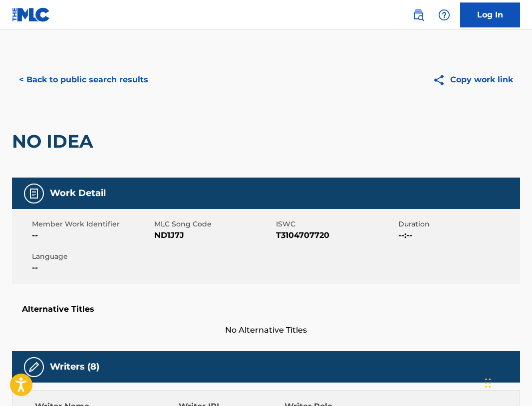 This screenshot has width=532, height=406. I want to click on a: Public Search, so click(418, 15).